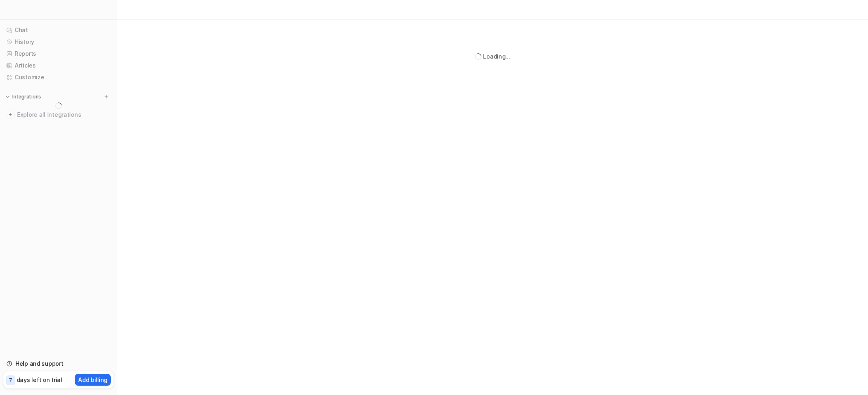 The width and height of the screenshot is (868, 395). What do you see at coordinates (58, 77) in the screenshot?
I see `a: Customize` at bounding box center [58, 77].